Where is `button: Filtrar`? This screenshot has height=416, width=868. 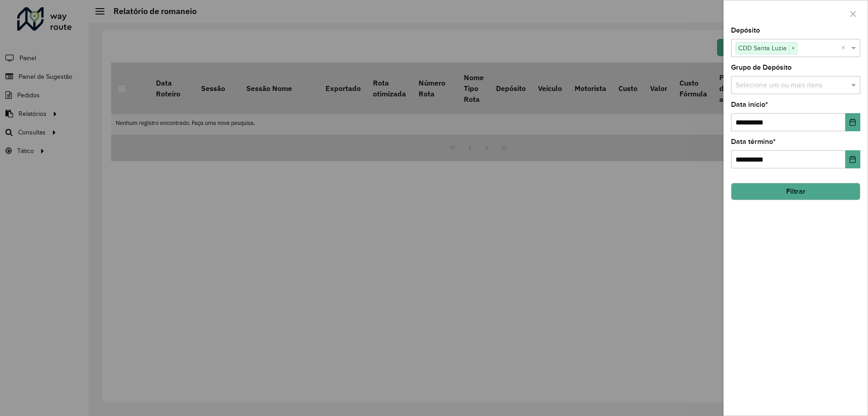
button: Filtrar is located at coordinates (796, 192).